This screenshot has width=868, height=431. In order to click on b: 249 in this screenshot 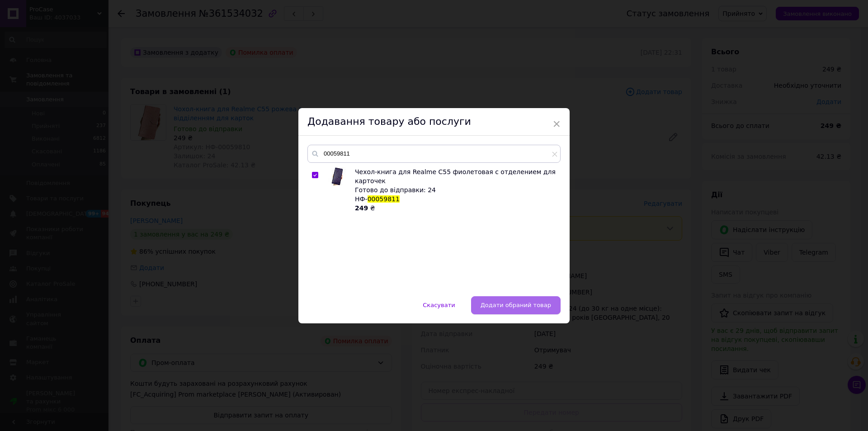, I will do `click(361, 208)`.